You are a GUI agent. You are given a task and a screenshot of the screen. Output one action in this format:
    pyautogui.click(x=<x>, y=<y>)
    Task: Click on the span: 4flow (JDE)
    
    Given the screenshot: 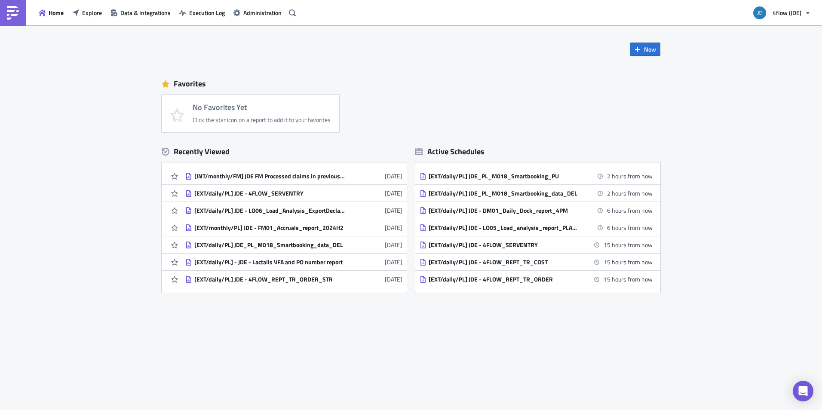 What is the action you would take?
    pyautogui.click(x=787, y=12)
    